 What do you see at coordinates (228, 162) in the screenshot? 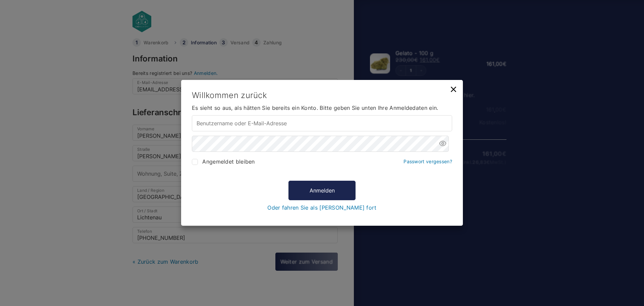
I see `span: Angemeldet bleiben` at bounding box center [228, 162].